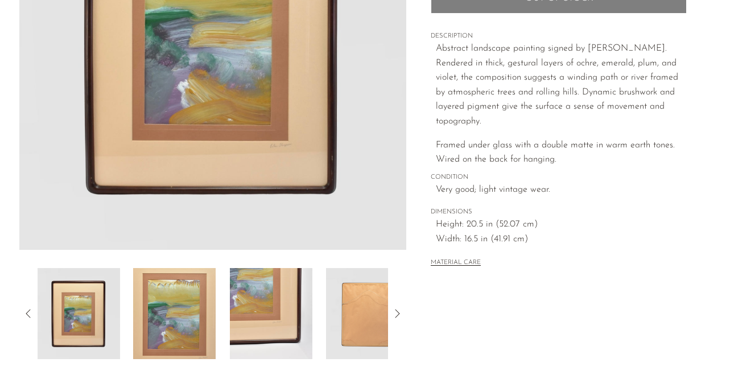 The image size is (730, 387). What do you see at coordinates (558, 212) in the screenshot?
I see `span: DIMENSIONS` at bounding box center [558, 212].